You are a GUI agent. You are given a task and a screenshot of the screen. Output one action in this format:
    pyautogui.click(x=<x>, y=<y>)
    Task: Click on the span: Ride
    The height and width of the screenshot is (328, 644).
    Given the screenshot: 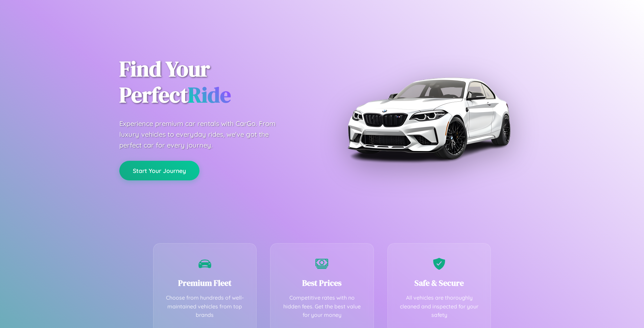 What is the action you would take?
    pyautogui.click(x=209, y=94)
    